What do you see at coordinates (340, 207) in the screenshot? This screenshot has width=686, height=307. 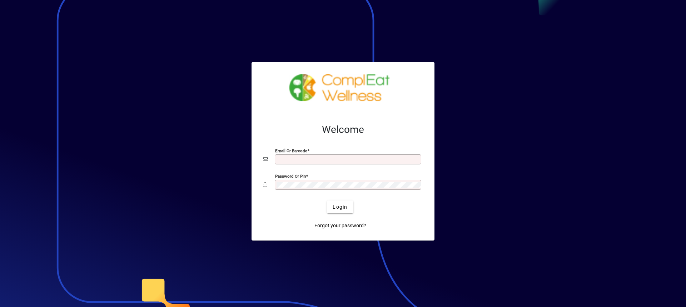 I see `span: Login` at bounding box center [340, 207].